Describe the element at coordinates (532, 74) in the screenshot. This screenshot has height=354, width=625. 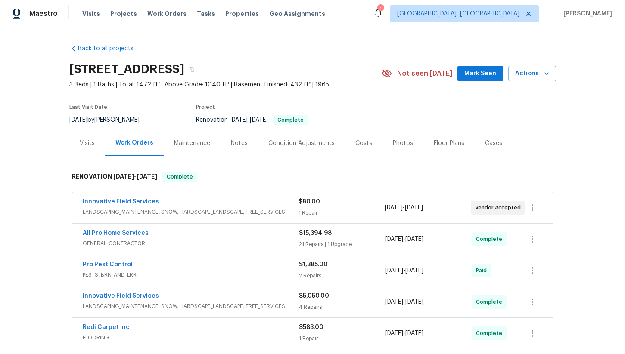
I see `span: Actions` at that location.